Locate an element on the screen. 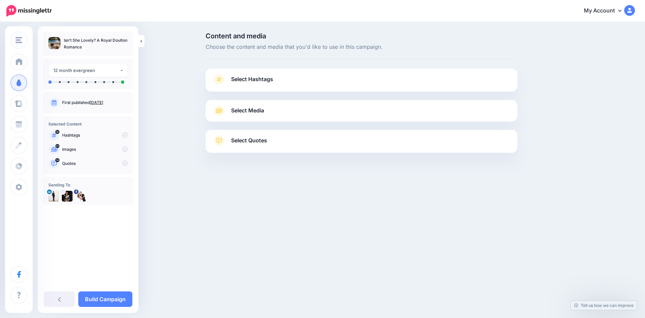 The height and width of the screenshot is (318, 645). p: Hashtags is located at coordinates (95, 135).